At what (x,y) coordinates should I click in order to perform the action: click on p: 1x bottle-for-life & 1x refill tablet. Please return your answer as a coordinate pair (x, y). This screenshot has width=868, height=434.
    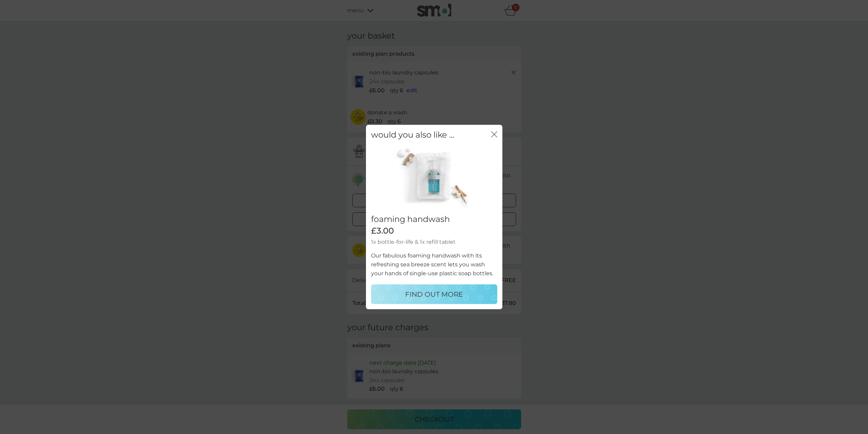
    Looking at the image, I should click on (434, 242).